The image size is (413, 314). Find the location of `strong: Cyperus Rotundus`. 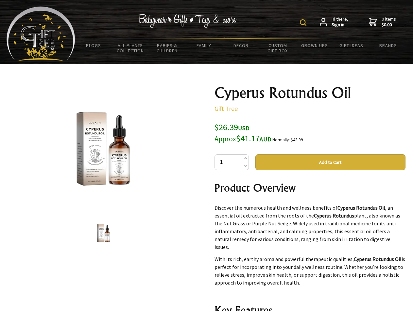

strong: Cyperus Rotundus is located at coordinates (334, 216).